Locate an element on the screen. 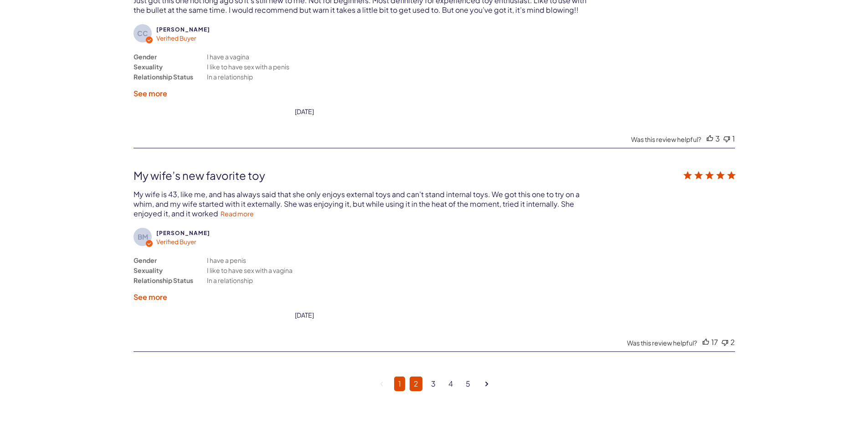  text: CC is located at coordinates (143, 33).